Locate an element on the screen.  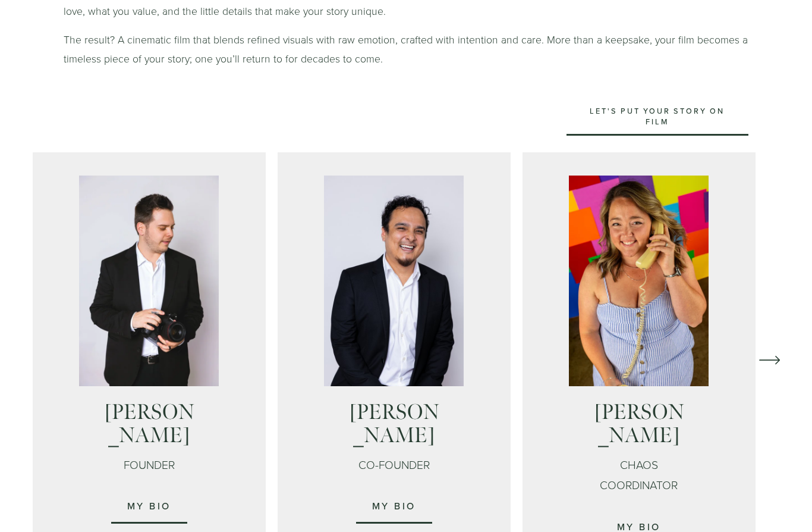
button: Next is located at coordinates (770, 360).